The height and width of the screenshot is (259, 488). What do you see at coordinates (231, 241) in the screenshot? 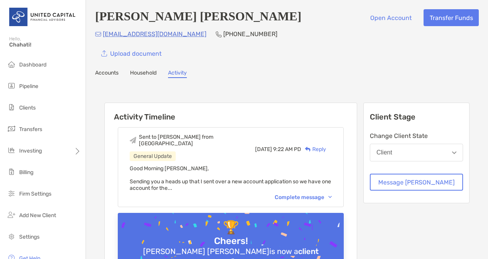
I see `div: Cheers!` at bounding box center [231, 241].